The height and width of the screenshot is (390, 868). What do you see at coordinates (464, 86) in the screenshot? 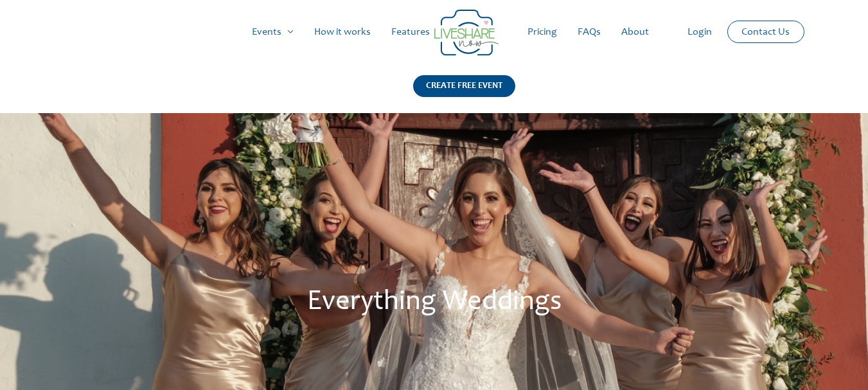
I see `div: CREATE FREE EVENT` at bounding box center [464, 86].